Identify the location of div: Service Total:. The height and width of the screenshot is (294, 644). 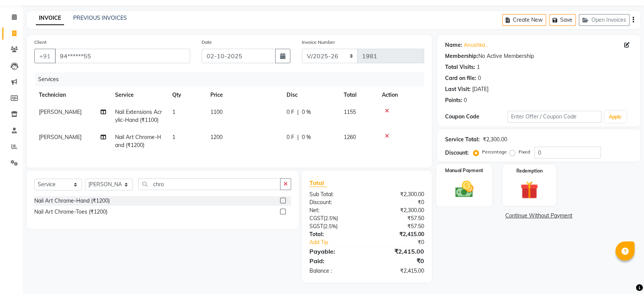
(462, 139).